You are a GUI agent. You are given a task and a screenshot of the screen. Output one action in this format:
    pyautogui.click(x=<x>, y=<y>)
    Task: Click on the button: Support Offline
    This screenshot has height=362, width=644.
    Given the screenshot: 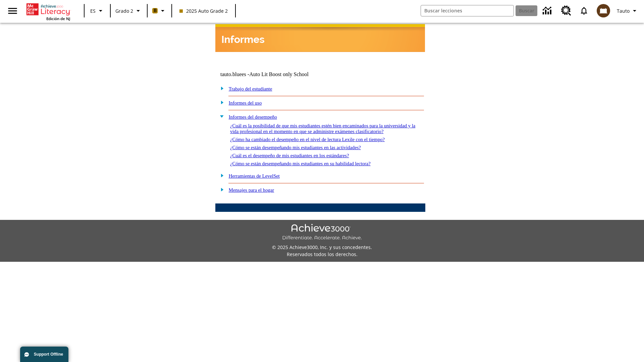 What is the action you would take?
    pyautogui.click(x=44, y=354)
    